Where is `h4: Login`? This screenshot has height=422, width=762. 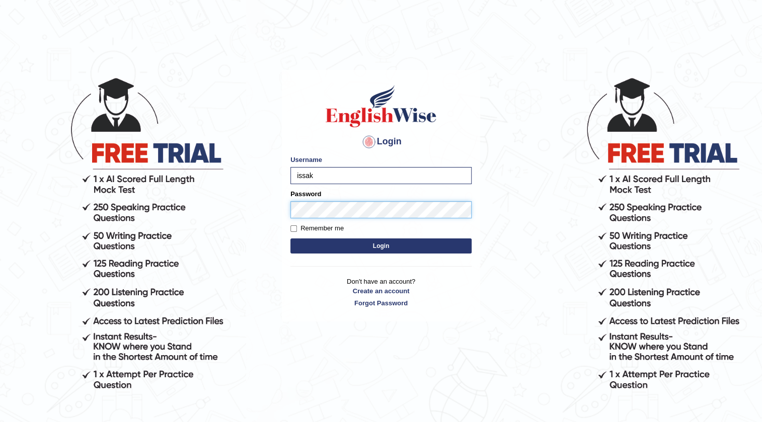
h4: Login is located at coordinates (381, 142).